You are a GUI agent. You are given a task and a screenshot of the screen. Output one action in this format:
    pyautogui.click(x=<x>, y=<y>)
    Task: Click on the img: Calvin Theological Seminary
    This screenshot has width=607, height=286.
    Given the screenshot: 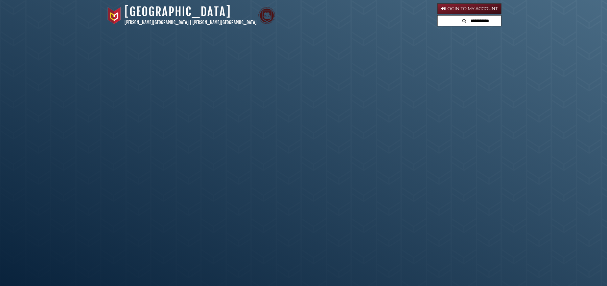 What is the action you would take?
    pyautogui.click(x=267, y=16)
    